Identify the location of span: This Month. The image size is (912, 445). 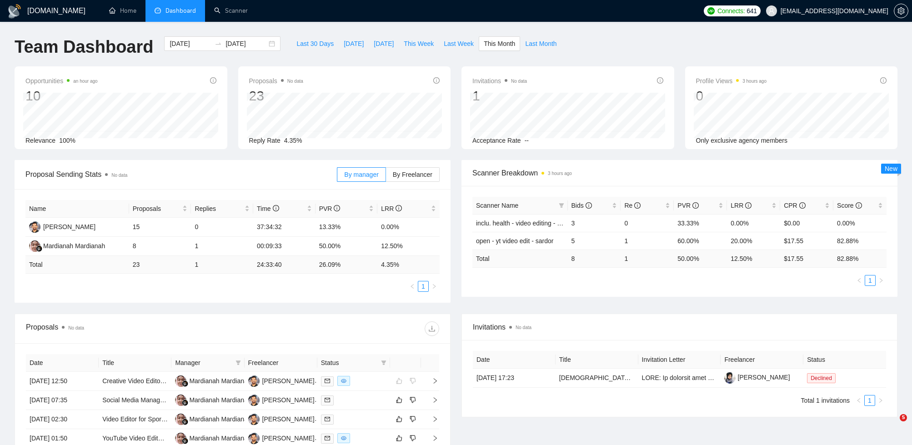
(499, 44).